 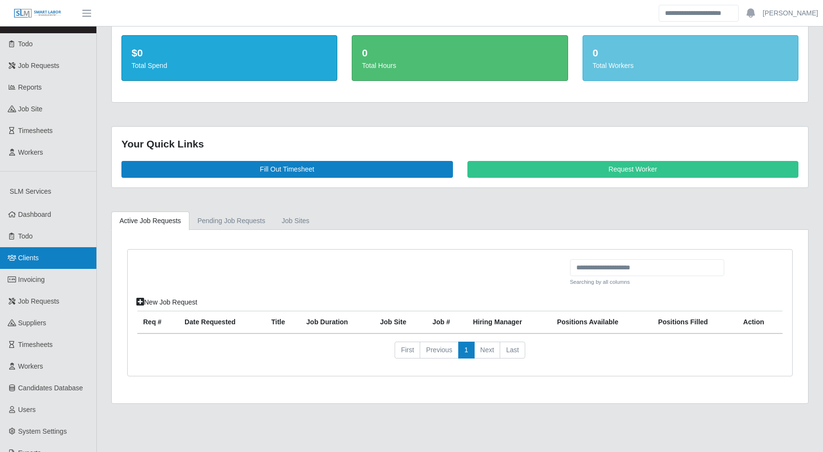 I want to click on span: Candidates Database, so click(x=51, y=388).